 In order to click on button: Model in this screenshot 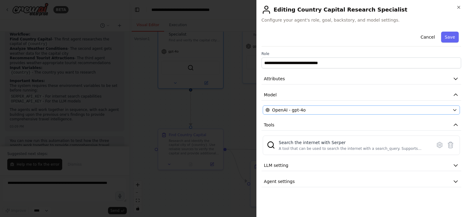, I will do `click(361, 95)`.